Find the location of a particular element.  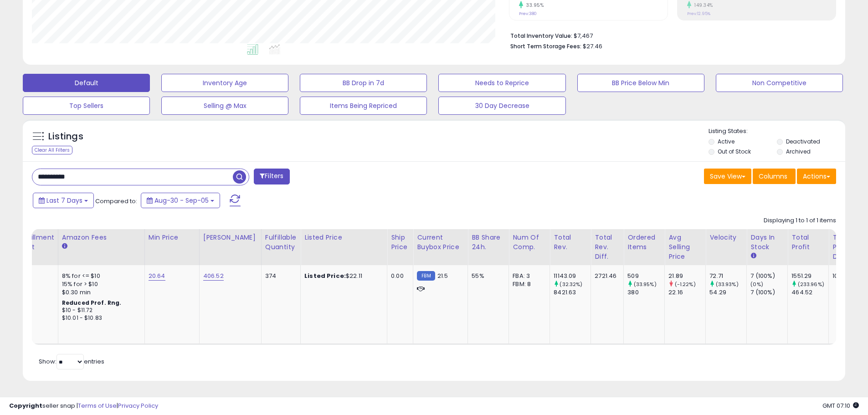

button: Default is located at coordinates (86, 83).